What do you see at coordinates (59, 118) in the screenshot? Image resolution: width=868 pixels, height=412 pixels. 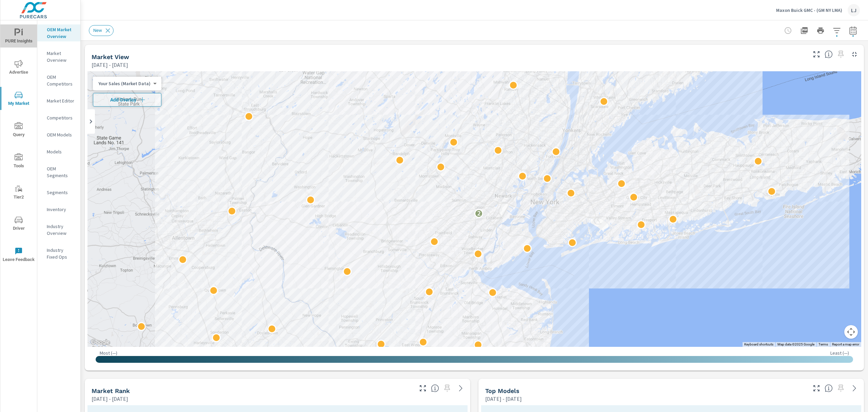 I see `div: Competitors` at bounding box center [59, 118].